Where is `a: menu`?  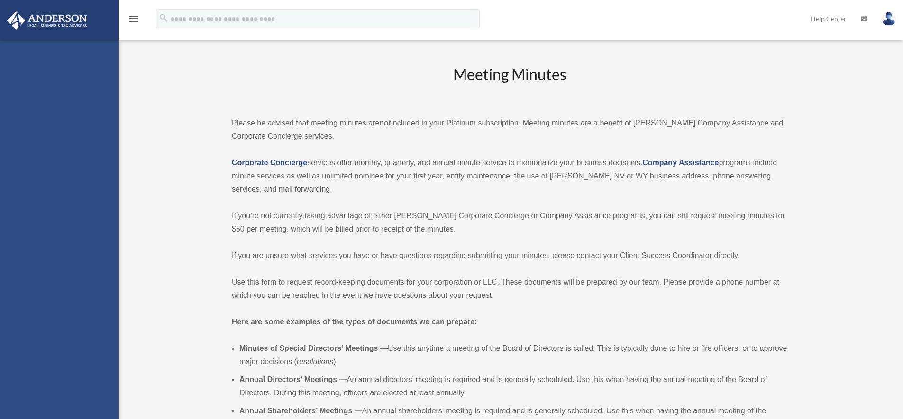
a: menu is located at coordinates (134, 20).